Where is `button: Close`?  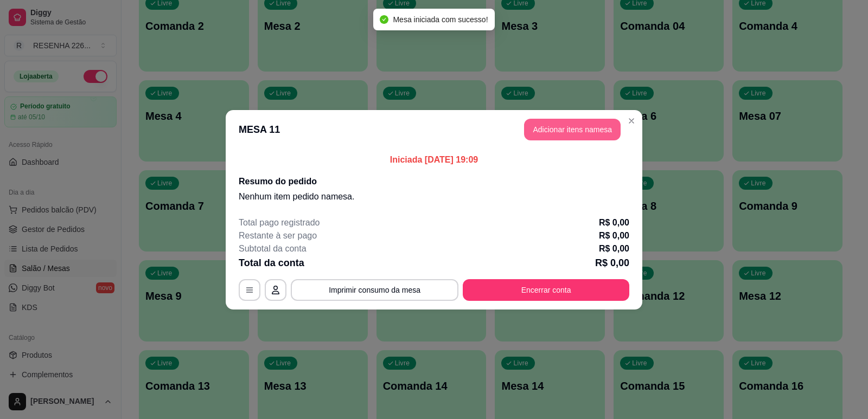
button: Close is located at coordinates (631, 121).